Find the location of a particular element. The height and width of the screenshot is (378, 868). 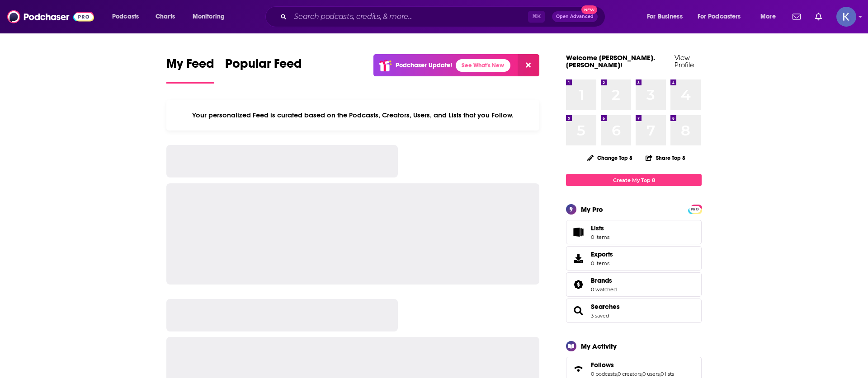

span: New is located at coordinates (590, 9).